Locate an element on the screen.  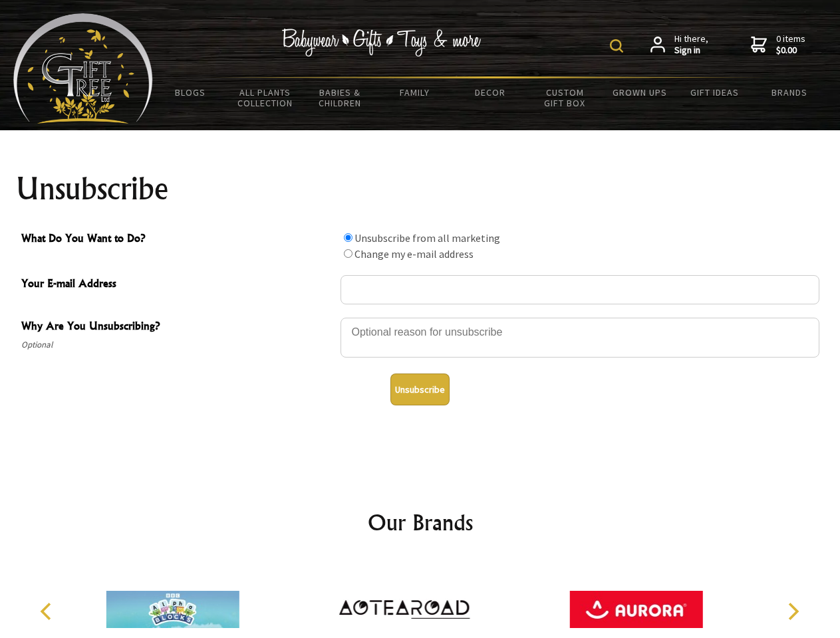
span: Optional is located at coordinates (178, 345).